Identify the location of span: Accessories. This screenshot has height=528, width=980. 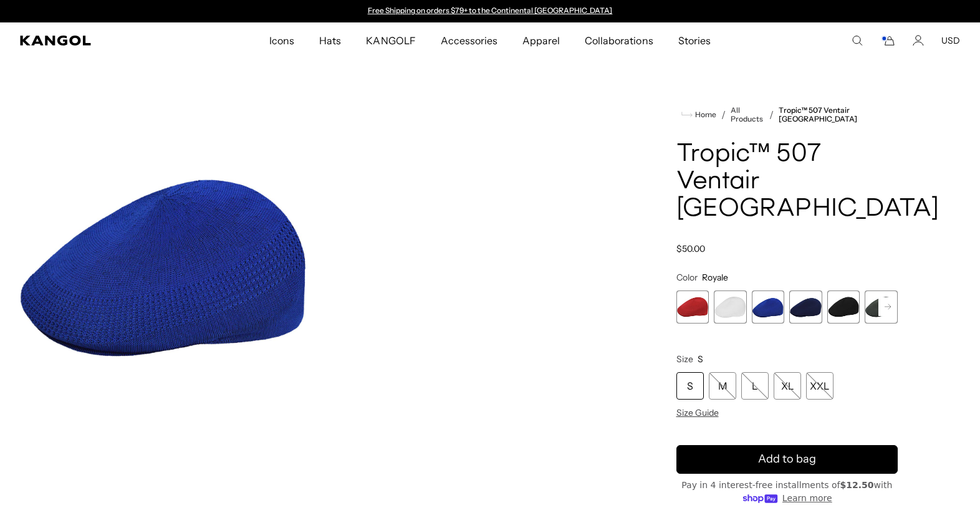
(469, 41).